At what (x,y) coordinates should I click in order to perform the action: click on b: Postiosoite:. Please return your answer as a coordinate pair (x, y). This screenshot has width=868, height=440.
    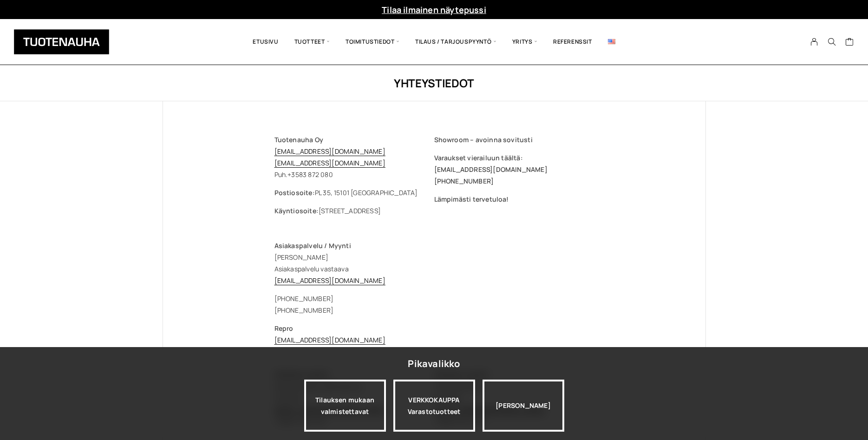
    Looking at the image, I should click on (295, 193).